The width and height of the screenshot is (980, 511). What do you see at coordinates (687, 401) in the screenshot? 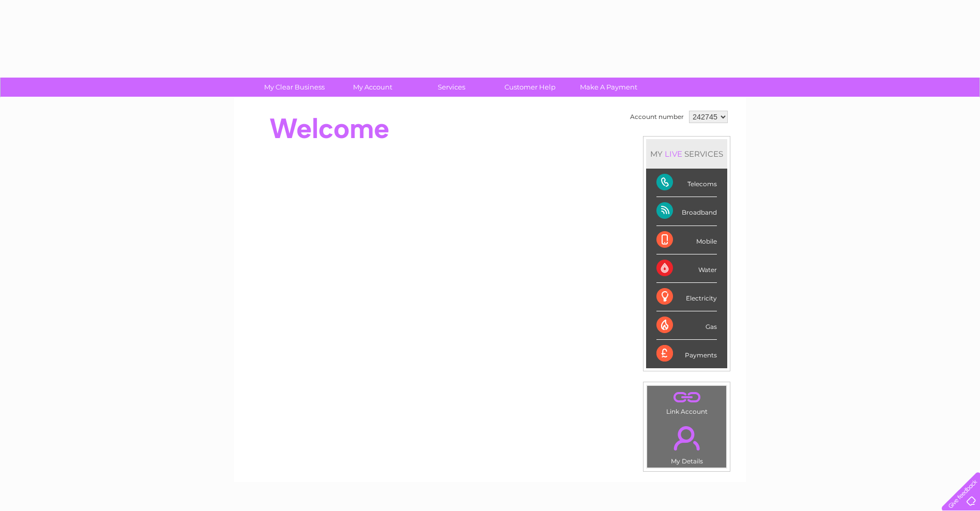
I see `td: Link Account` at bounding box center [687, 401].